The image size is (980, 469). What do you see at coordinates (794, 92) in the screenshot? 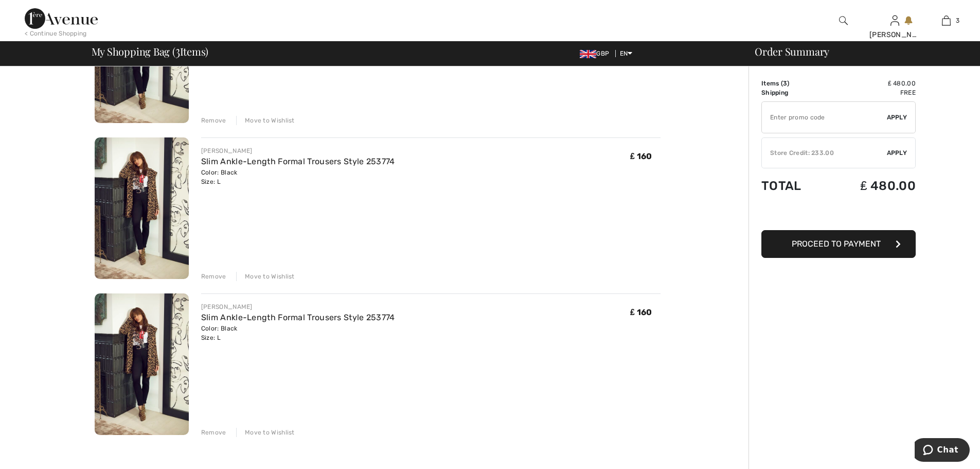
I see `td: Shipping` at bounding box center [794, 92].